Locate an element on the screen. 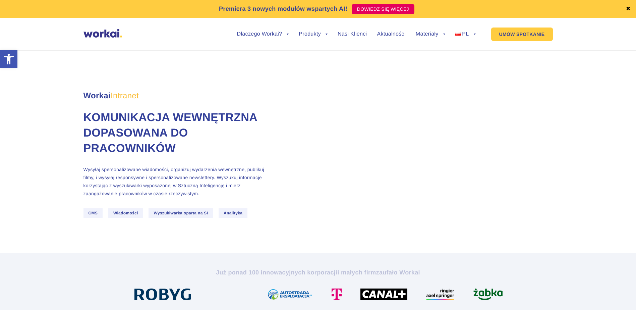  a: DOWIEDZ SIĘ WIĘCEJ is located at coordinates (383, 9).